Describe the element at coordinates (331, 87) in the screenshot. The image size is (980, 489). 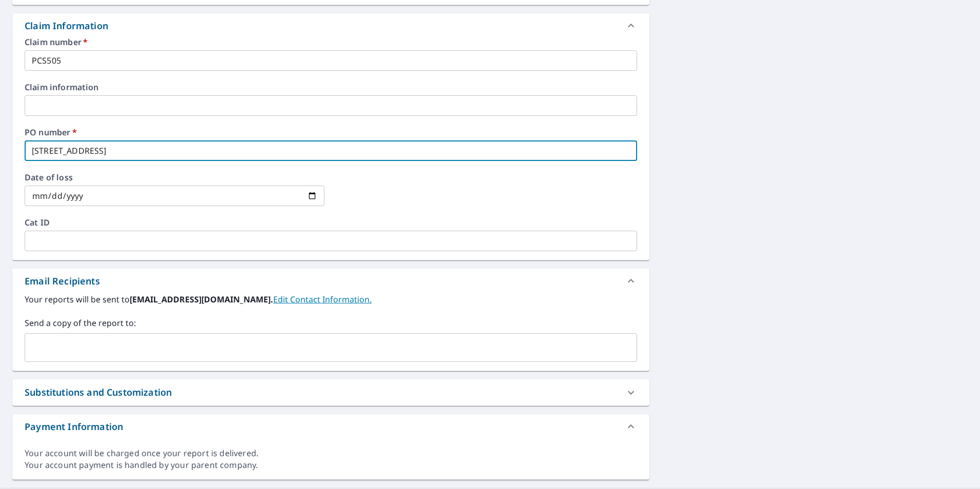
I see `label: Claim information` at that location.